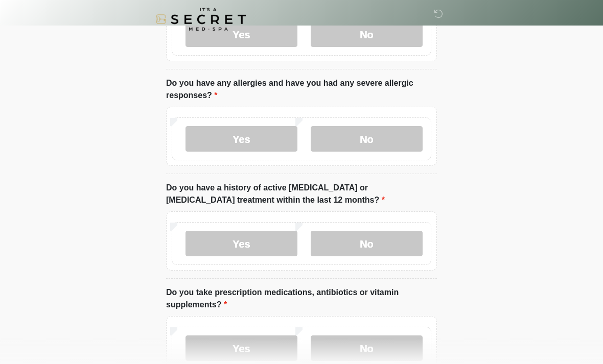 The image size is (603, 364). I want to click on label: Do you have any allergies and have you had any severe allergic responses?, so click(302, 89).